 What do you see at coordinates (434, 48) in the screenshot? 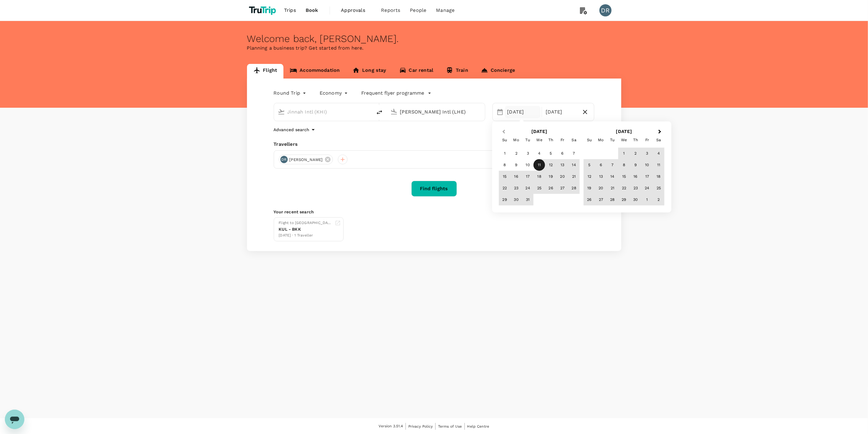
I see `p: Planning a business trip? Get started from here.` at bounding box center [434, 48].